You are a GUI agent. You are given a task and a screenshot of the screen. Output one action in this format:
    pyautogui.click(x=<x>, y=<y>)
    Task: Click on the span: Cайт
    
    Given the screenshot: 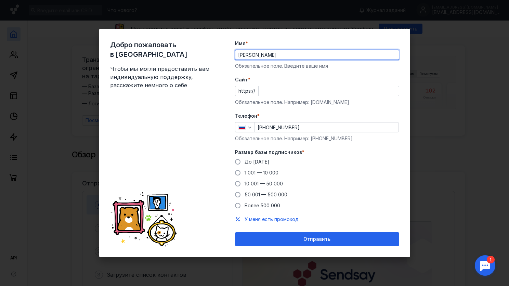 What is the action you would take?
    pyautogui.click(x=242, y=80)
    